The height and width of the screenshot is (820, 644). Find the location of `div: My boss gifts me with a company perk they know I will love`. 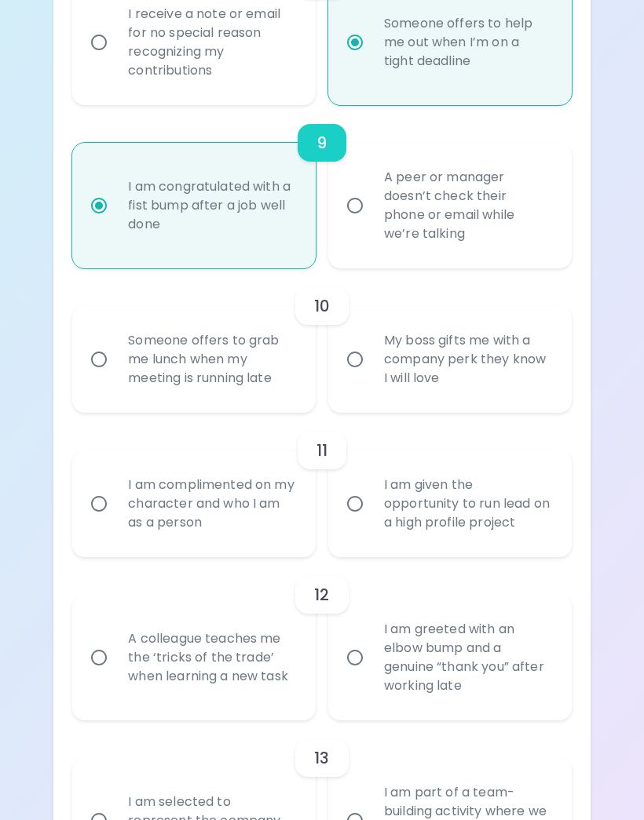

div: My boss gifts me with a company perk they know I will love is located at coordinates (467, 359).